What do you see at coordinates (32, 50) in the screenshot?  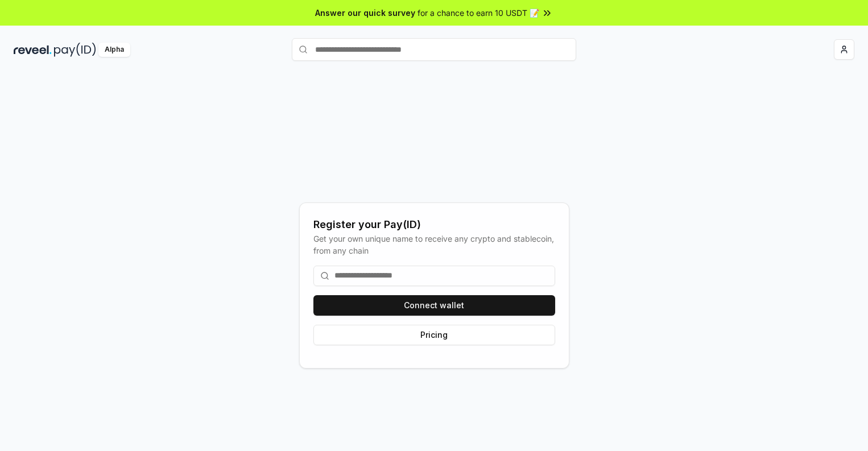 I see `img: reveel_dark` at bounding box center [32, 50].